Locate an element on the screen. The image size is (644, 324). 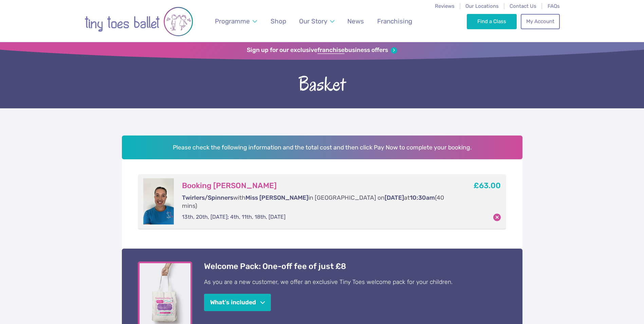
span: Our Locations is located at coordinates (482, 6).